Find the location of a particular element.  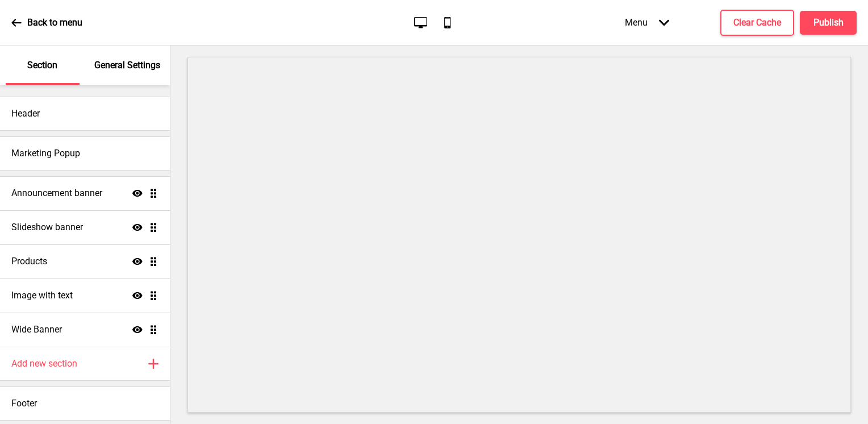

a: Back to menu is located at coordinates (47, 23).